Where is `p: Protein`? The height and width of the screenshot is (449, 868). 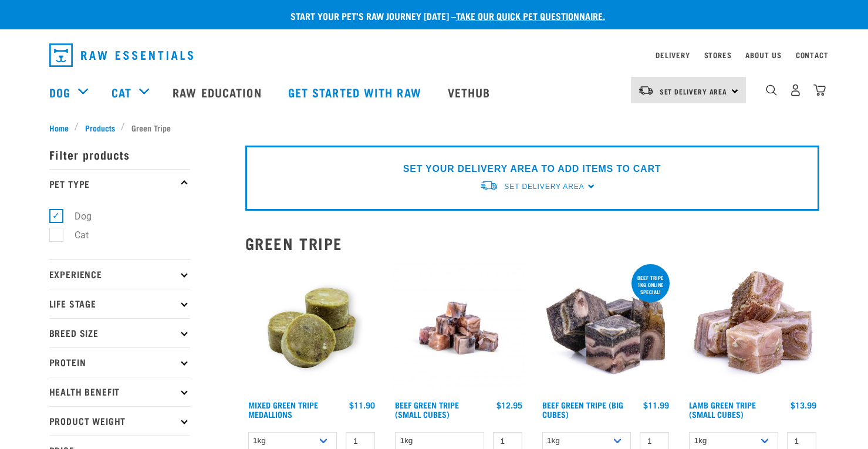 p: Protein is located at coordinates (120, 362).